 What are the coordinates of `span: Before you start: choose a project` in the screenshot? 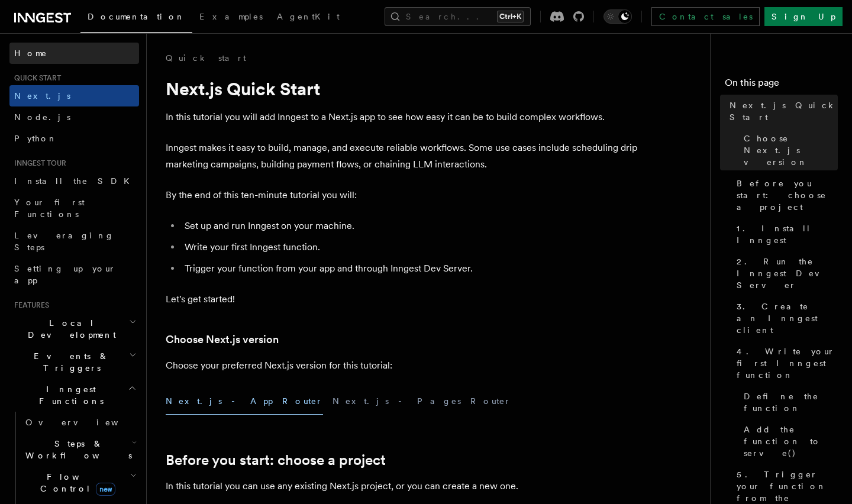 It's located at (787, 195).